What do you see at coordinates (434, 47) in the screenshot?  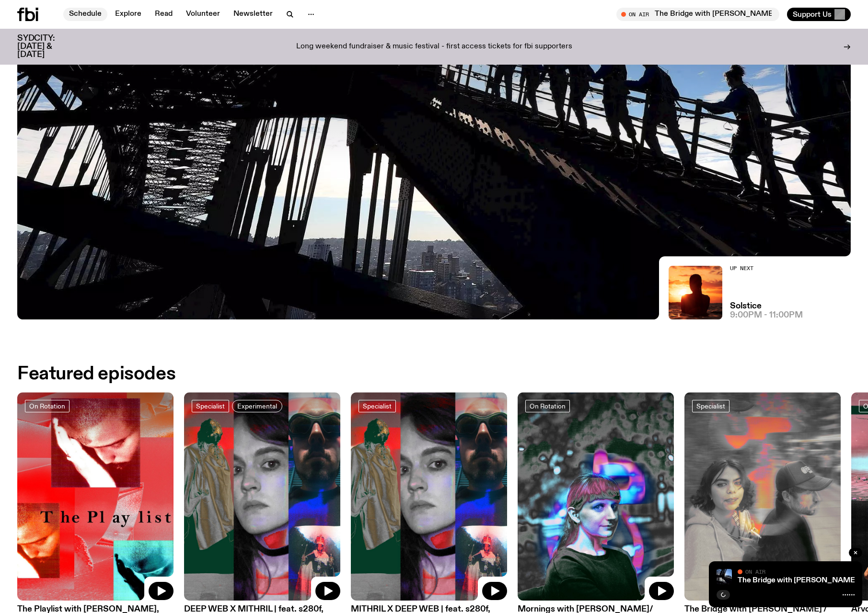 I see `p: Long weekend fundraiser & music festival - first access tickets for fbi supporters` at bounding box center [434, 47].